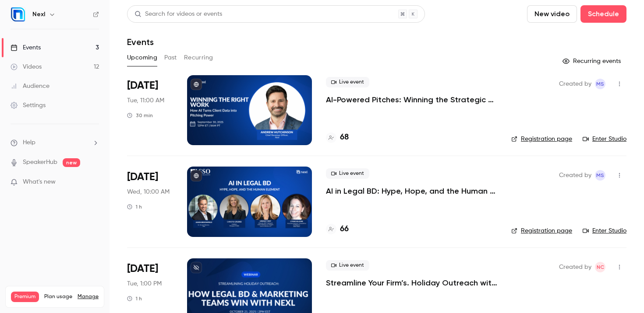 The image size is (644, 313). I want to click on p: AI-Powered Pitches: Winning the Strategic Growth Game, so click(411, 100).